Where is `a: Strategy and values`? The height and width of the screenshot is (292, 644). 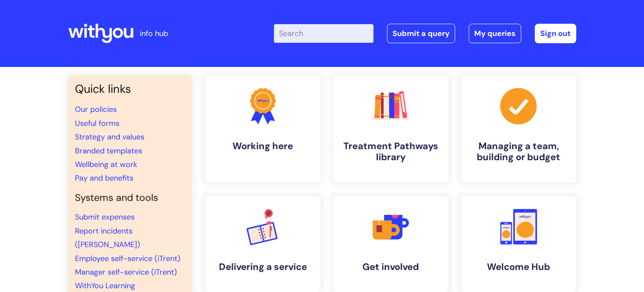
a: Strategy and values is located at coordinates (110, 137).